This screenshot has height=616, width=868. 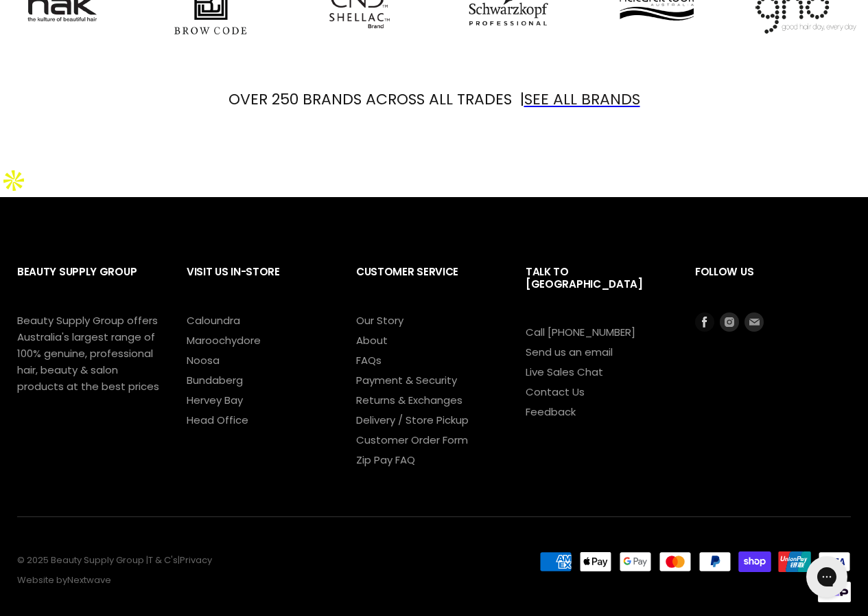 What do you see at coordinates (215, 380) in the screenshot?
I see `a: Bundaberg` at bounding box center [215, 380].